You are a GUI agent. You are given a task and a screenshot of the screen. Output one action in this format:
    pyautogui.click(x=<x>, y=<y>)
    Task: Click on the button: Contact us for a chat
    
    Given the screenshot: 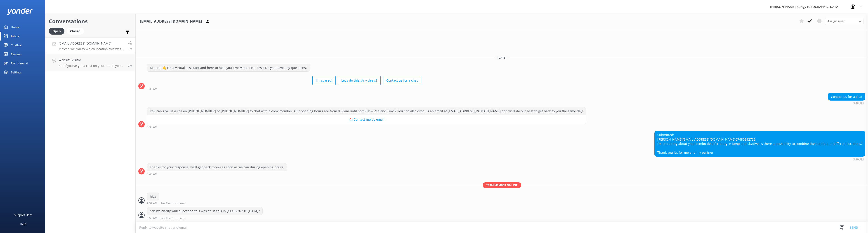 What is the action you would take?
    pyautogui.click(x=402, y=80)
    